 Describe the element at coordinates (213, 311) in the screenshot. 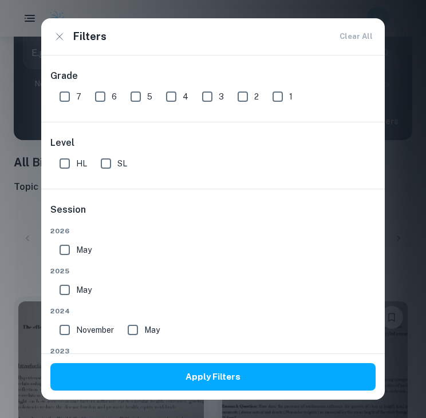

I see `span: 2024` at that location.